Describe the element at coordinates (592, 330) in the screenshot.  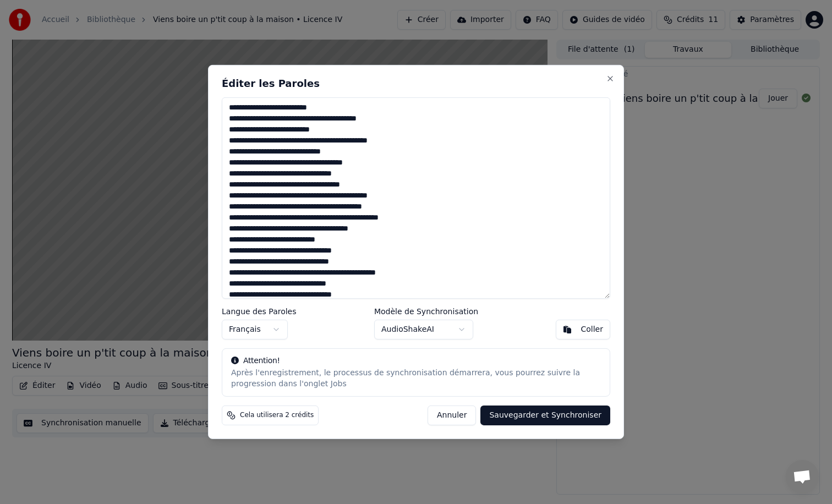
I see `div: Coller` at that location.